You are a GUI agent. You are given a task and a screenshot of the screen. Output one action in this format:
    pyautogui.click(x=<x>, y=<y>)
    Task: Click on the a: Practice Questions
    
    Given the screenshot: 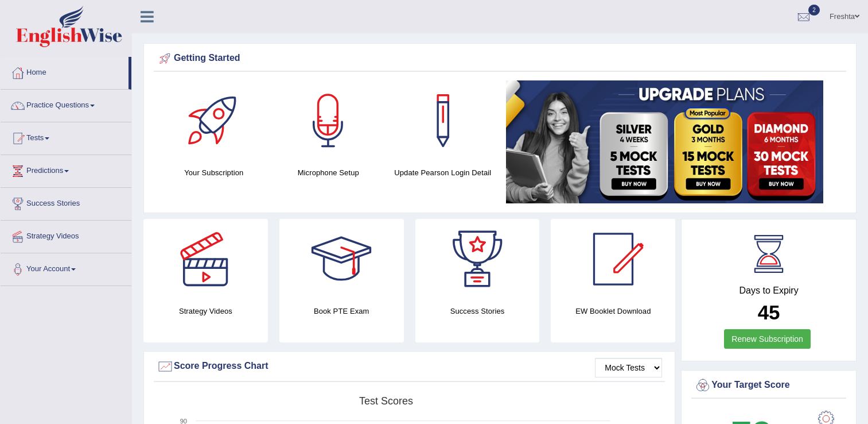 What is the action you would take?
    pyautogui.click(x=66, y=104)
    